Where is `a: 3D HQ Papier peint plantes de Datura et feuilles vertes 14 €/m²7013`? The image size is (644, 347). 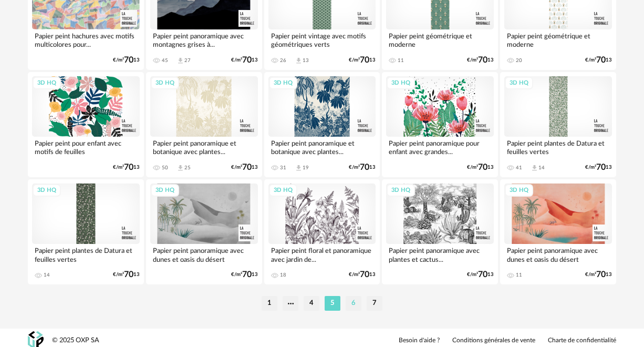 a: 3D HQ Papier peint plantes de Datura et feuilles vertes 14 €/m²7013 is located at coordinates (86, 232).